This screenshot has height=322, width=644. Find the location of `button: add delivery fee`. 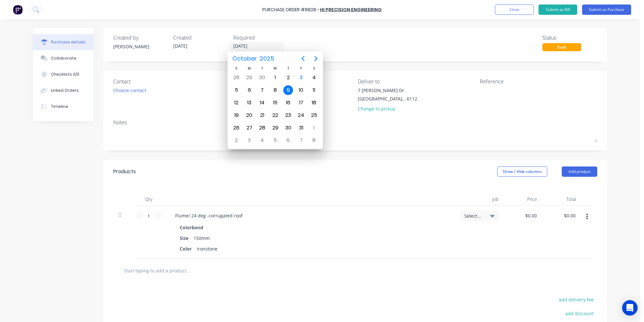

button: add delivery fee is located at coordinates (576, 300).